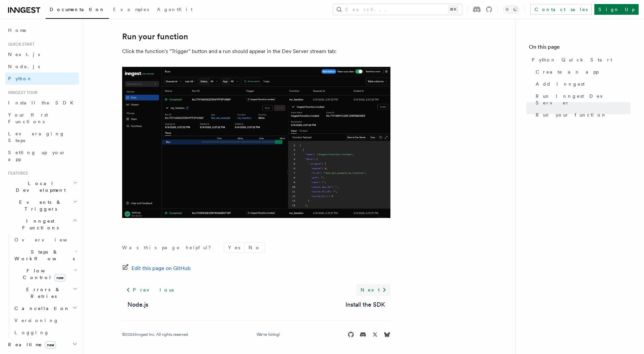  Describe the element at coordinates (268, 334) in the screenshot. I see `a: We're hiring!` at that location.